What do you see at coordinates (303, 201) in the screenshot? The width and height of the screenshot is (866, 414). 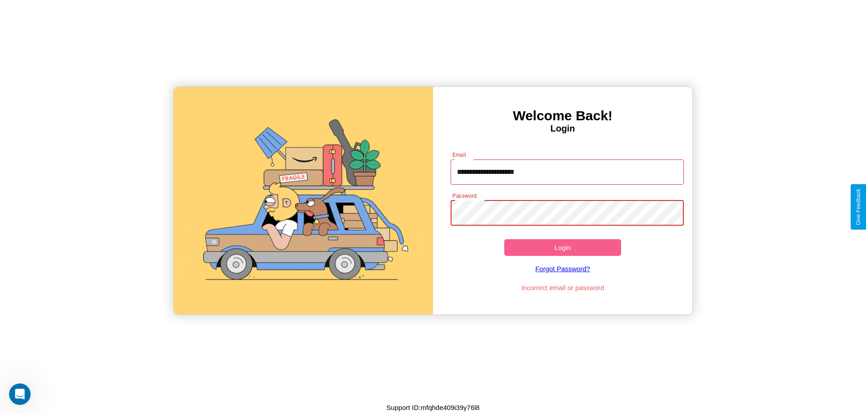 I see `img: gif` at bounding box center [303, 201].